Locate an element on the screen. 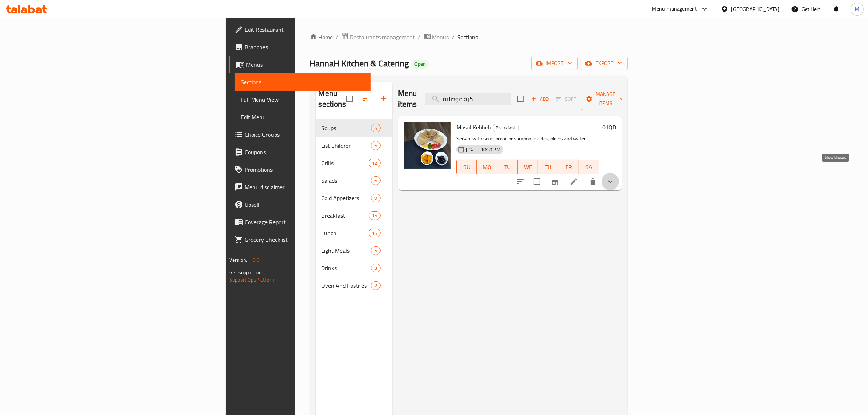 The image size is (868, 415). span: 3 is located at coordinates (376, 268).